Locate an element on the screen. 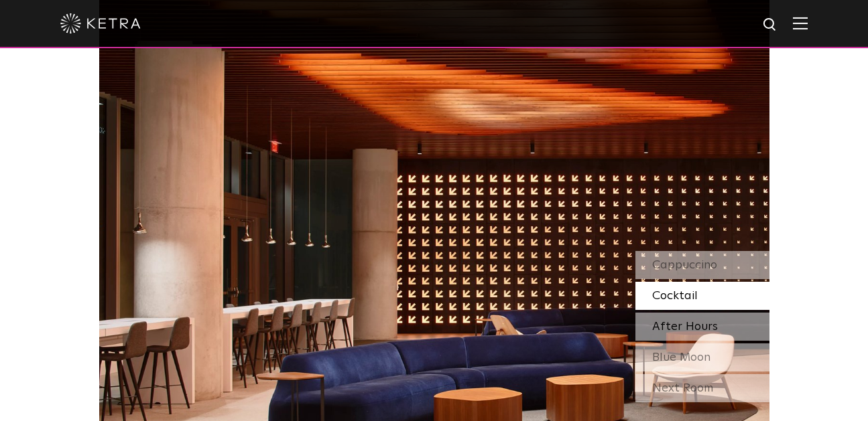  span: Blue Moon is located at coordinates (681, 358).